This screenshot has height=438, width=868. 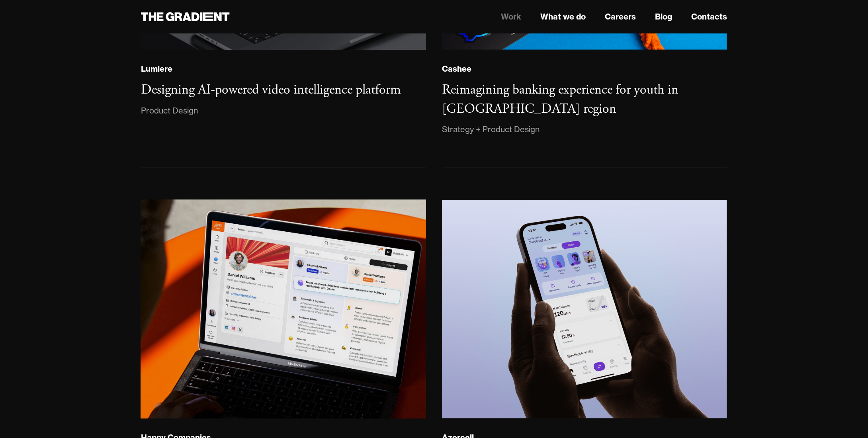 I want to click on a: Contacts, so click(x=709, y=17).